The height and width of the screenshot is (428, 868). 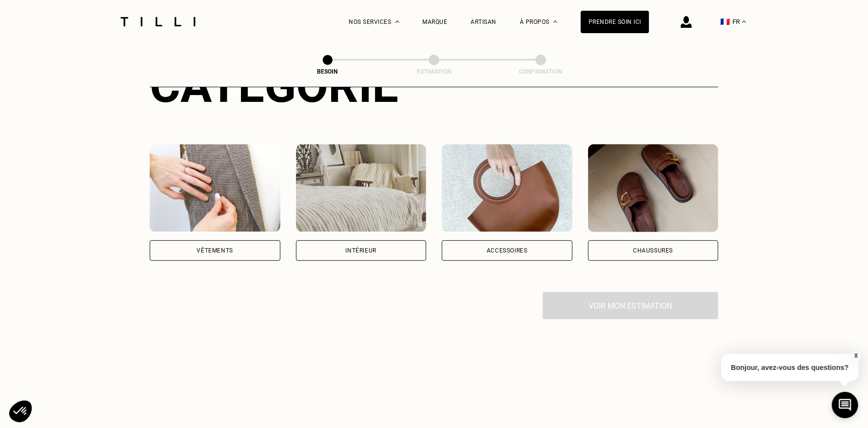 I want to click on div: Estimation, so click(x=434, y=72).